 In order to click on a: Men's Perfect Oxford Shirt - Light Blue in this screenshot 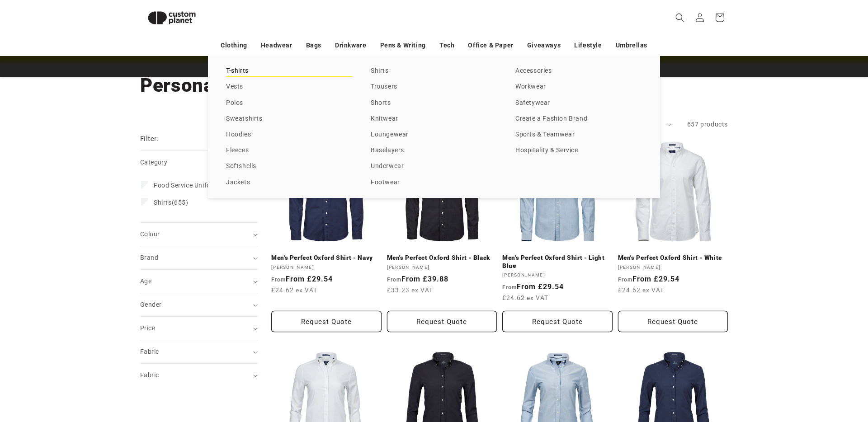, I will do `click(558, 262)`.